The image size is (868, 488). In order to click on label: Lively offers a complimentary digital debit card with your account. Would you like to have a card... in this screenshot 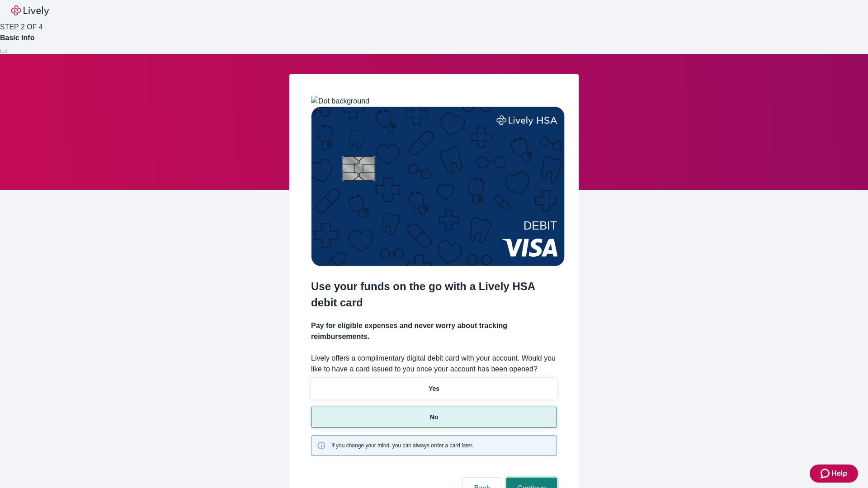, I will do `click(434, 363)`.